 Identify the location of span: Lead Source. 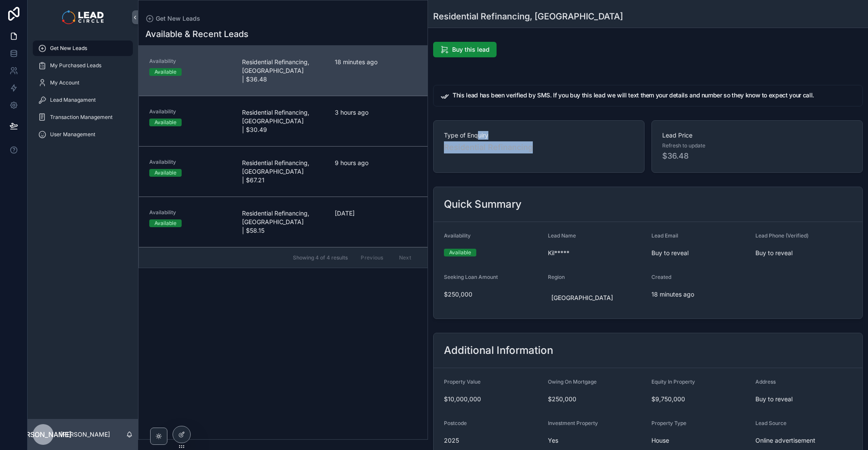
(770, 423).